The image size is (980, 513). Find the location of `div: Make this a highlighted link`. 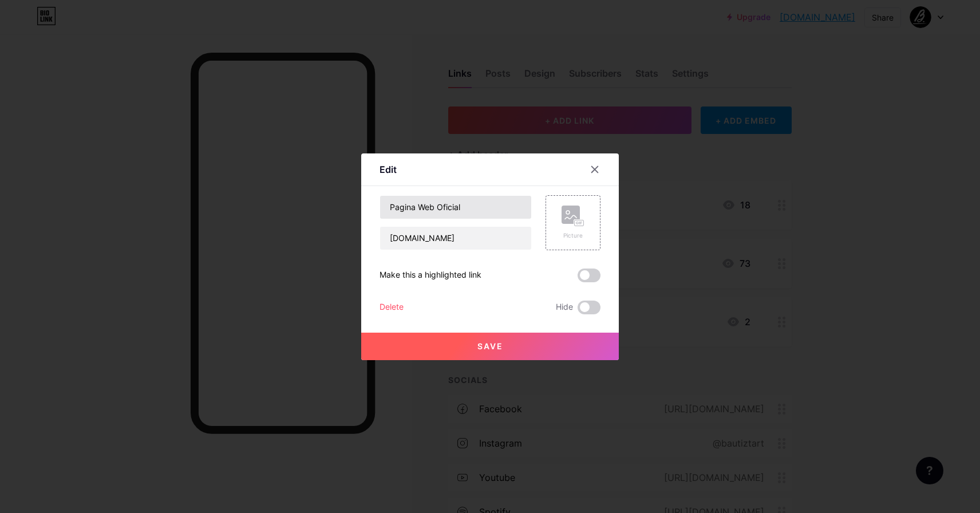

div: Make this a highlighted link is located at coordinates (430, 276).